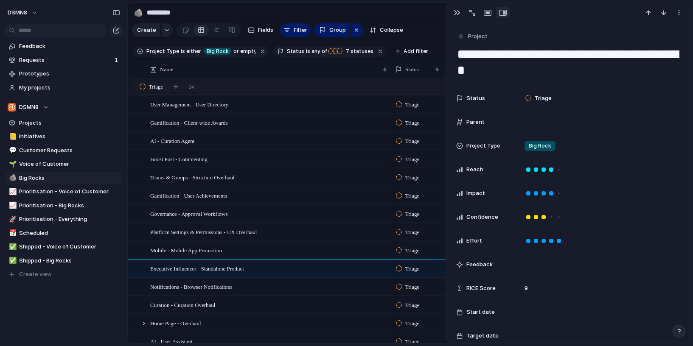  What do you see at coordinates (337, 30) in the screenshot?
I see `span: Group` at bounding box center [337, 30].